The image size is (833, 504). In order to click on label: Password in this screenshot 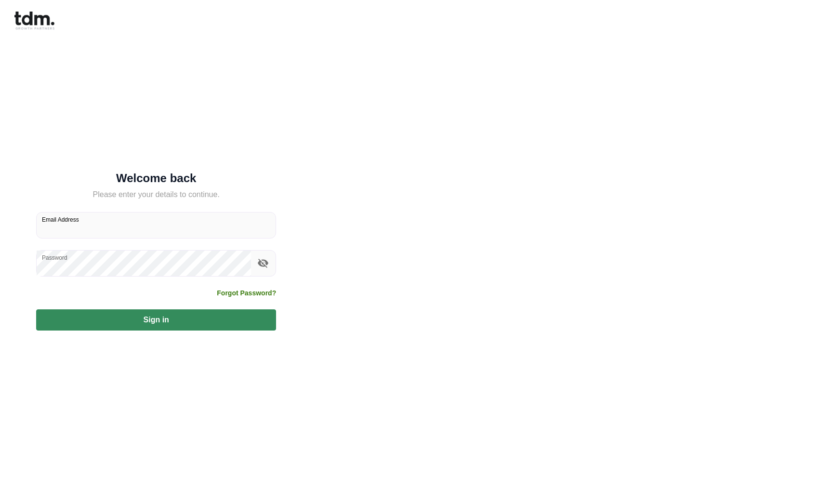, I will do `click(54, 258)`.